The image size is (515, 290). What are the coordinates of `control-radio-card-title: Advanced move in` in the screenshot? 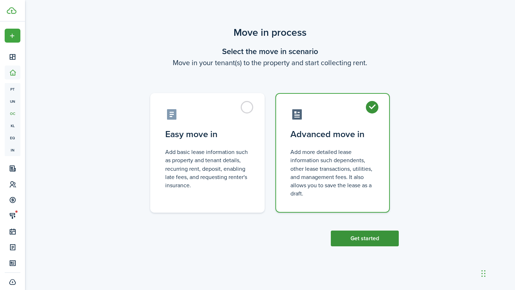 It's located at (333, 134).